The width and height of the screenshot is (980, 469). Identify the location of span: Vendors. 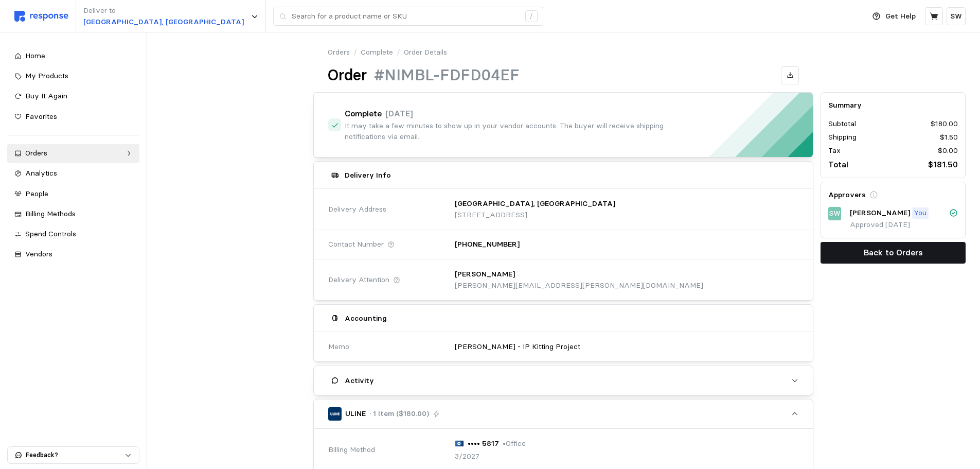
(38, 254).